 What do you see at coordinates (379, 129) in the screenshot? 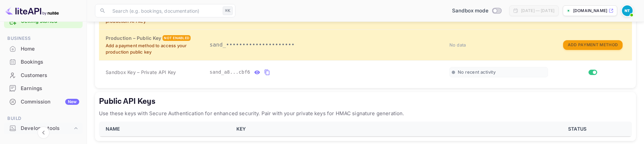
I see `th: KEY` at bounding box center [379, 129].